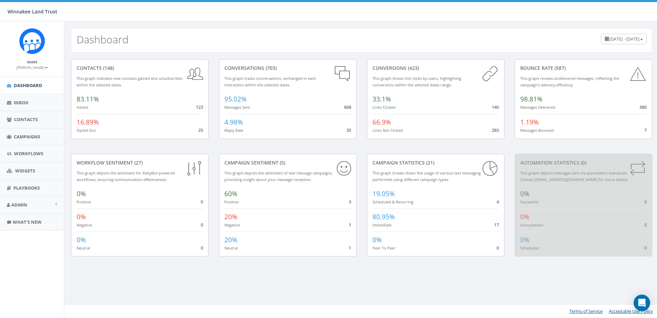  I want to click on small: Messages Delivered, so click(538, 107).